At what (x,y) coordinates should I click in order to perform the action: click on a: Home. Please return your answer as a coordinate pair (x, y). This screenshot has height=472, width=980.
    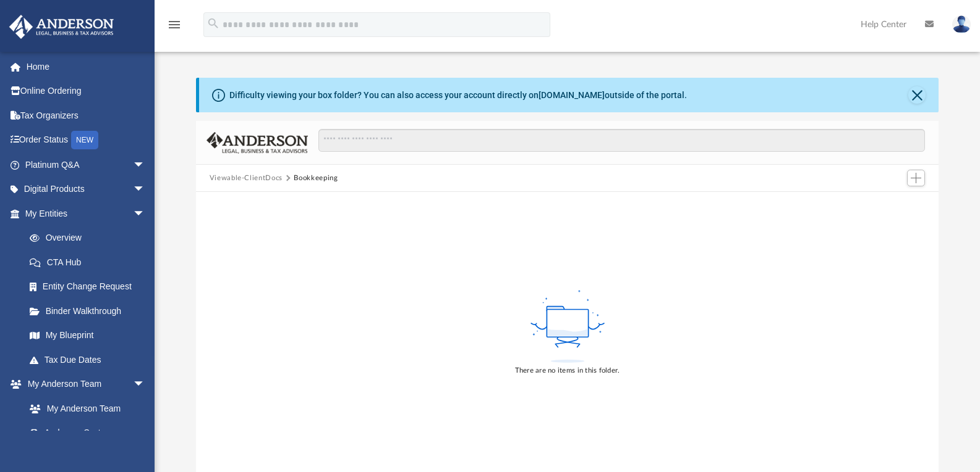
    Looking at the image, I should click on (86, 67).